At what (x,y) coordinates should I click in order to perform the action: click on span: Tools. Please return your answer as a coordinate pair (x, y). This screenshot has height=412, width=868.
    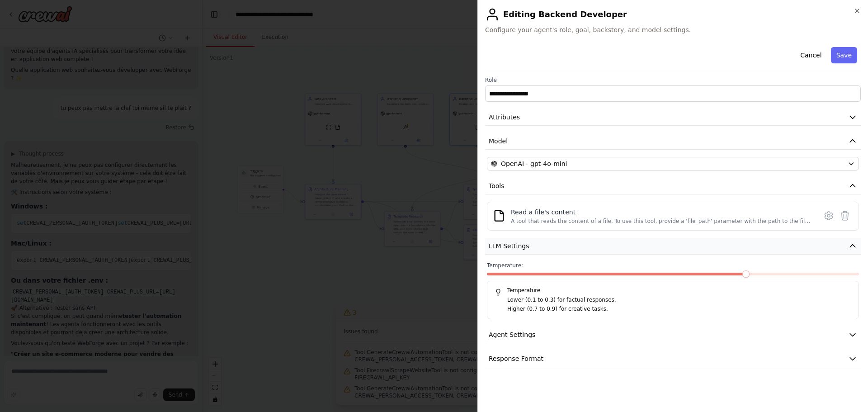
    Looking at the image, I should click on (496, 186).